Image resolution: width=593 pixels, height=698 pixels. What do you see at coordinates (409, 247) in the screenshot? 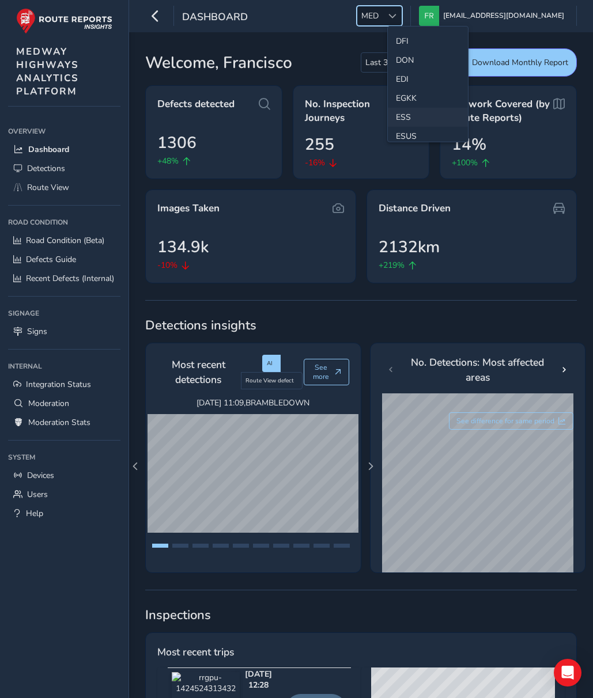
I see `span: 2132km` at bounding box center [409, 247].